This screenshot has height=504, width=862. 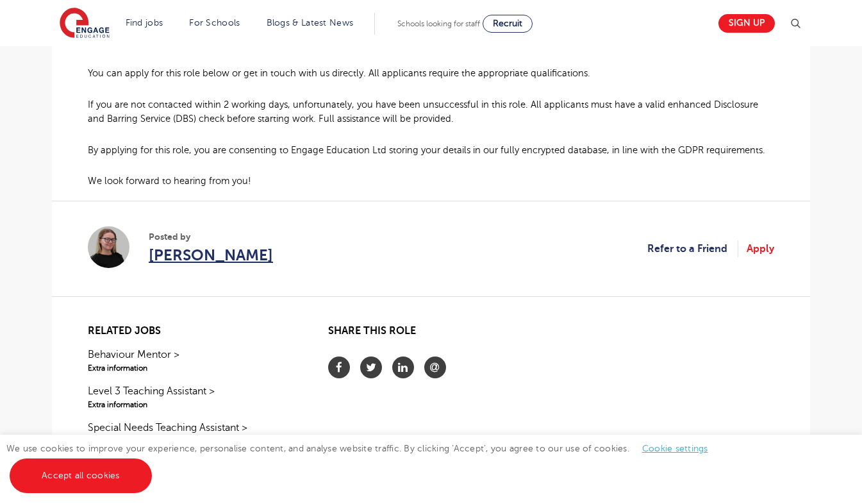 I want to click on span: We use cookies to improve your experience, personalise content, and analyse website traffic. By c..., so click(x=364, y=461).